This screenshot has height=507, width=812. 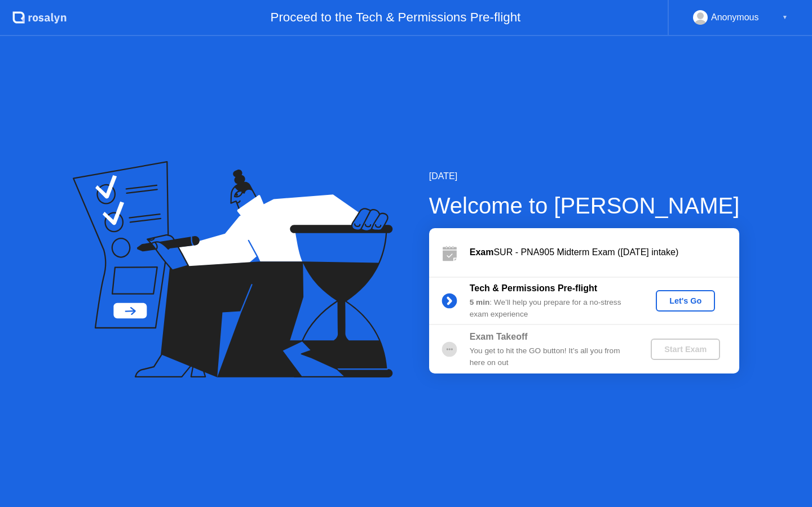 I want to click on button: Let's Go, so click(x=685, y=301).